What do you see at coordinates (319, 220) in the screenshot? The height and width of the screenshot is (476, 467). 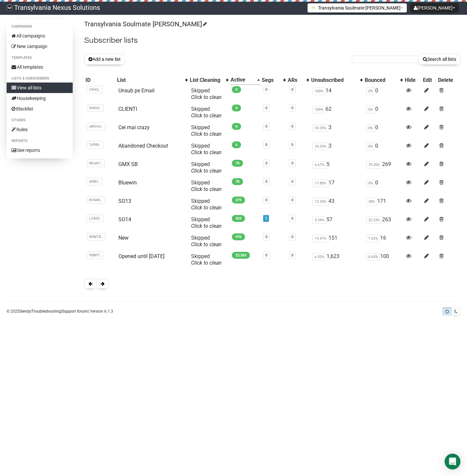 I see `span: 9.34%` at bounding box center [319, 220].